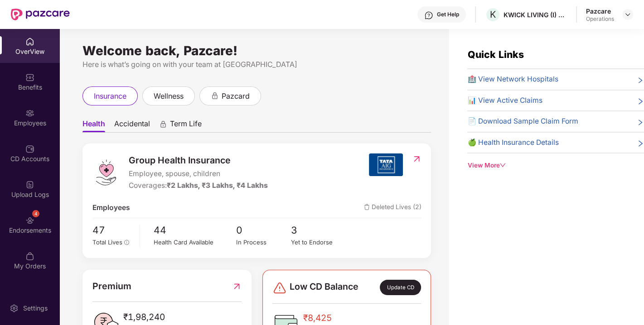 Image resolution: width=644 pixels, height=325 pixels. Describe the element at coordinates (30, 149) in the screenshot. I see `img: svg+xml;base64,PHN2ZyBpZD0iQ0RfQWNjb3VudHMiIGRhdGEtbmFtZT0iQ0QgQWNjb3VudHMiIHhtbG5zPSJodHRwOi8vd3...` at that location.